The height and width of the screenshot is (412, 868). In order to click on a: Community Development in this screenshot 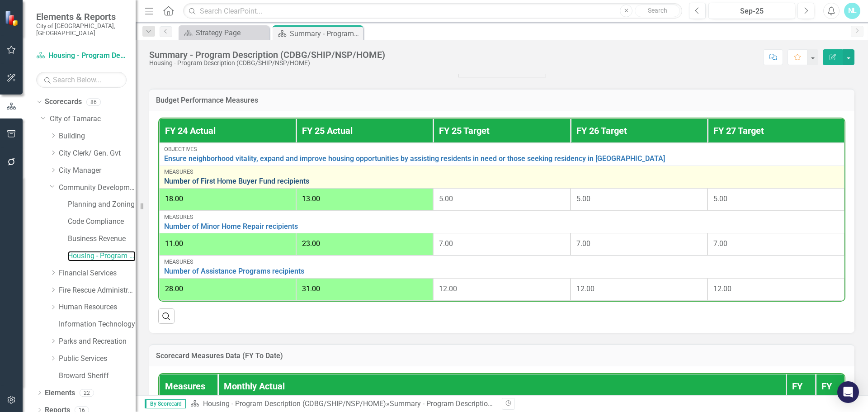, I will do `click(97, 188)`.